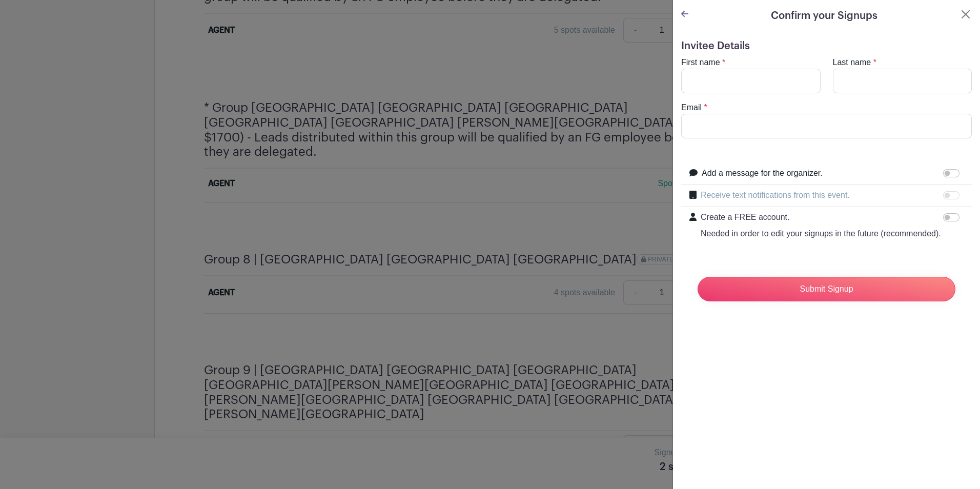  What do you see at coordinates (852, 62) in the screenshot?
I see `label: Last name` at bounding box center [852, 62].